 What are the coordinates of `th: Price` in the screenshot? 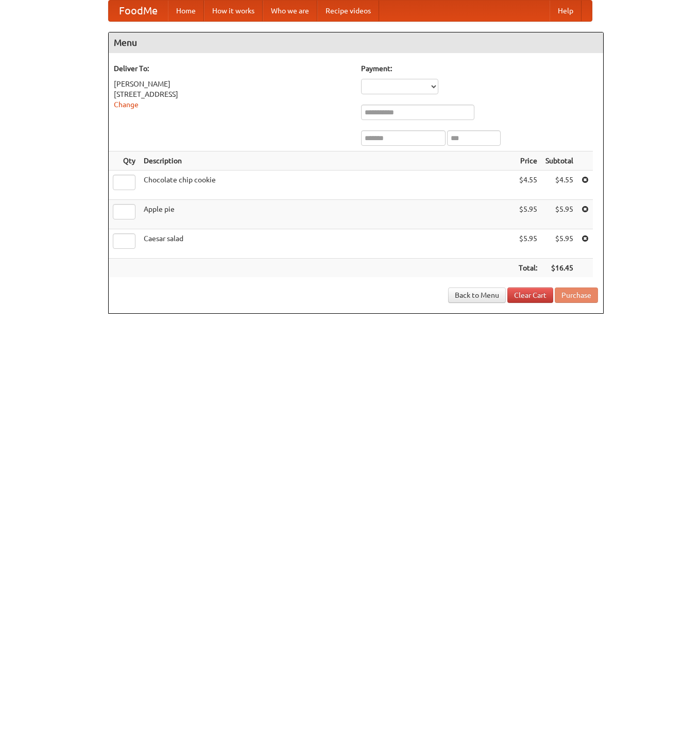 It's located at (528, 161).